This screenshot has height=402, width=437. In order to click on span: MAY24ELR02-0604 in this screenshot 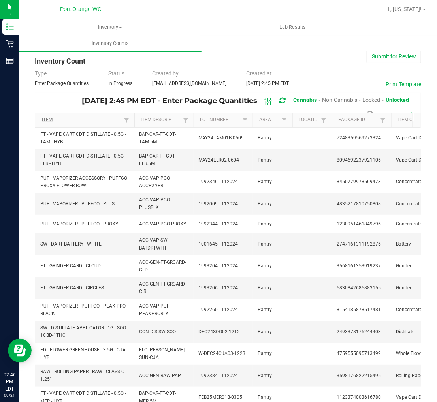, I will do `click(218, 160)`.